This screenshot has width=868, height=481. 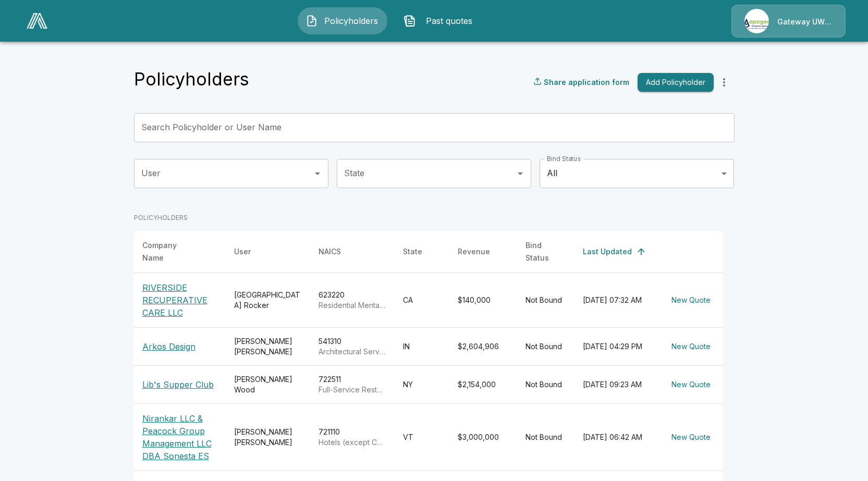 What do you see at coordinates (170, 252) in the screenshot?
I see `div: Company Name` at bounding box center [170, 252].